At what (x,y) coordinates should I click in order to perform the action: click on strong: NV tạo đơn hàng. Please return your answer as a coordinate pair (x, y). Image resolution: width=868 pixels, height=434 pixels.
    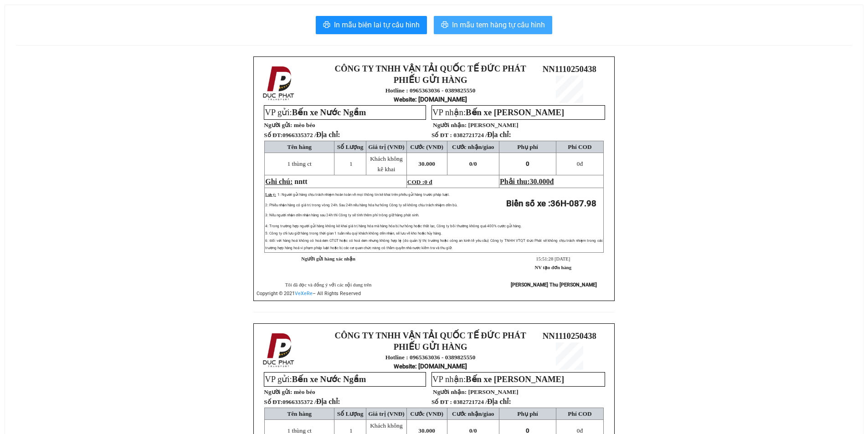
    Looking at the image, I should click on (554, 267).